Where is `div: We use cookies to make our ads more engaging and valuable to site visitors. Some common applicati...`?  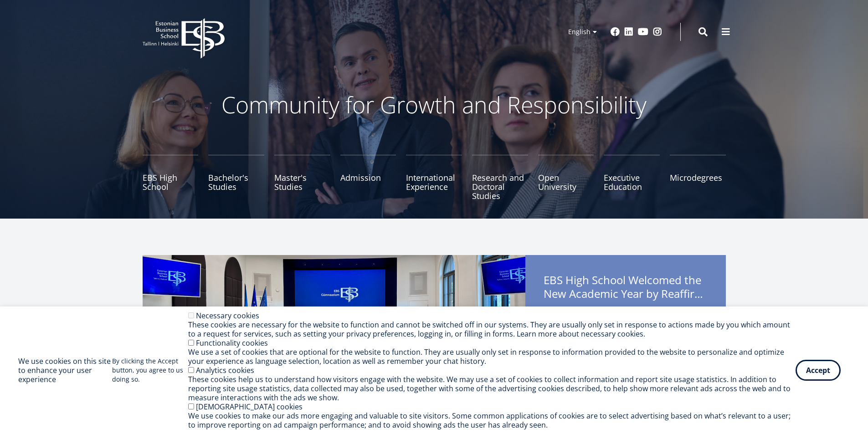
div: We use cookies to make our ads more engaging and valuable to site visitors. Some common applicati... is located at coordinates (492, 420).